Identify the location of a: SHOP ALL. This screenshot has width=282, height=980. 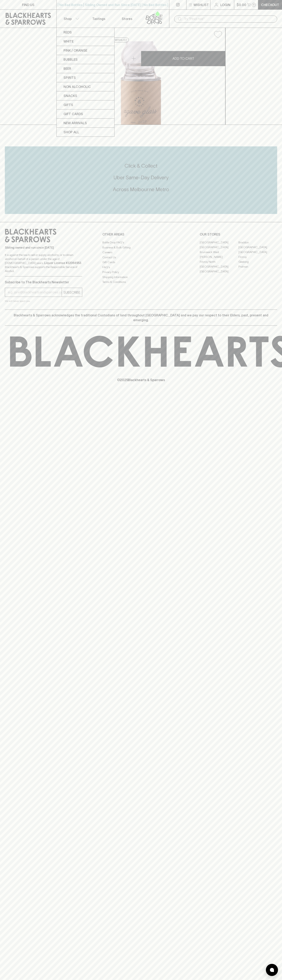
(85, 132).